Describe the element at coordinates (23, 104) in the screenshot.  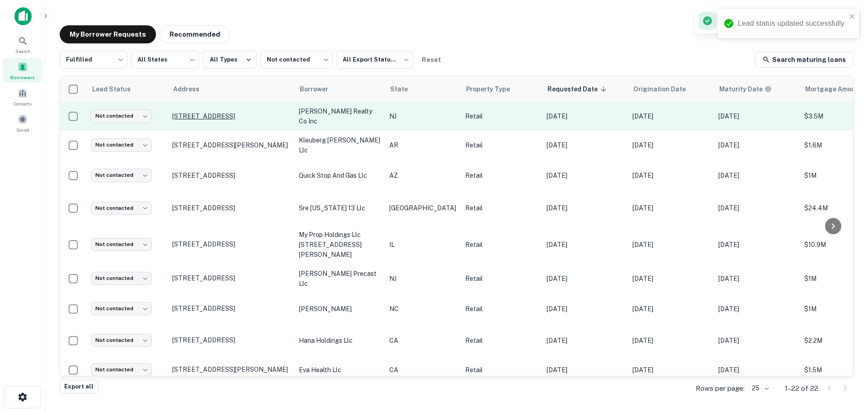
I see `span: Contacts` at that location.